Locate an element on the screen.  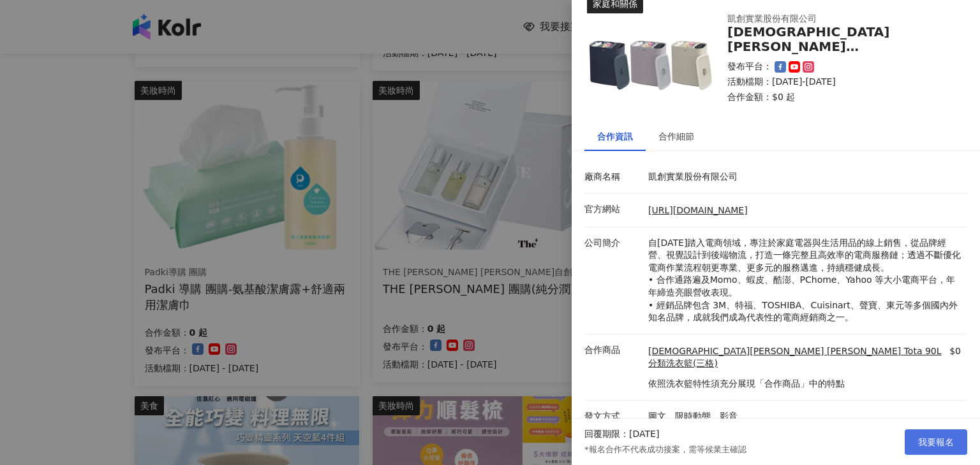
div: 合作資訊 is located at coordinates (615, 136).